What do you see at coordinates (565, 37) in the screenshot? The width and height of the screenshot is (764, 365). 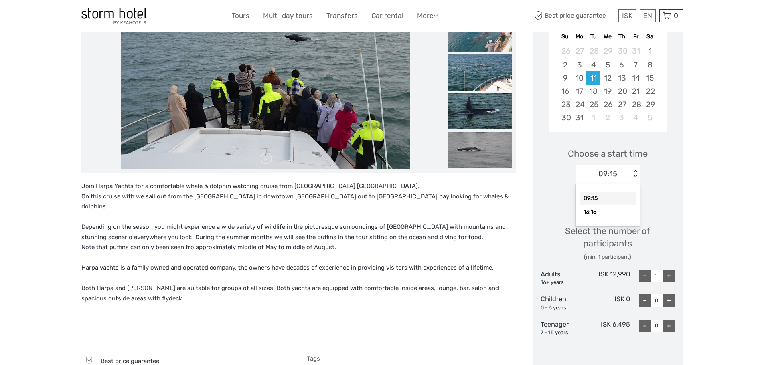 I see `div: Su` at bounding box center [565, 37].